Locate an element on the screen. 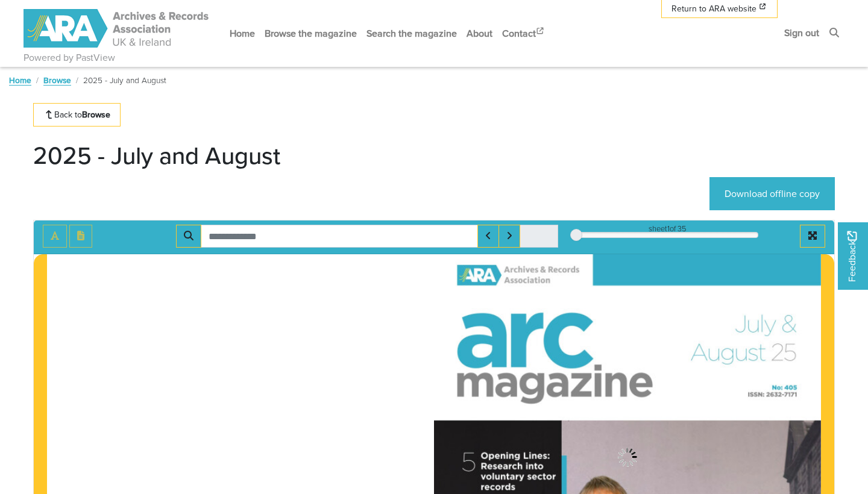 This screenshot has width=868, height=494. h1: 2025 - July and August is located at coordinates (157, 156).